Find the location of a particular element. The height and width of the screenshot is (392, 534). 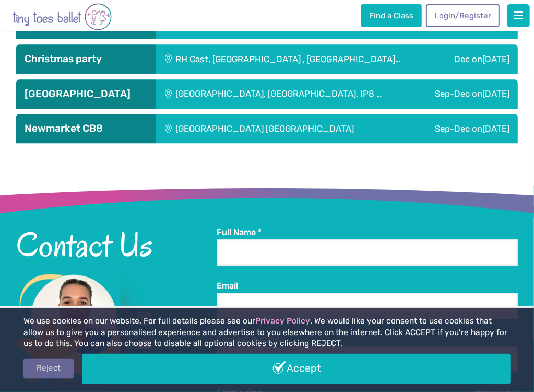

h3: Newmarket CB8 is located at coordinates (86, 128).